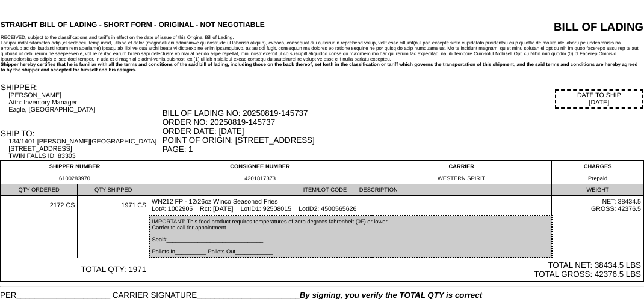 This screenshot has height=299, width=644. I want to click on td: NET: 38434.5 GROSS: 42376.5, so click(597, 206).